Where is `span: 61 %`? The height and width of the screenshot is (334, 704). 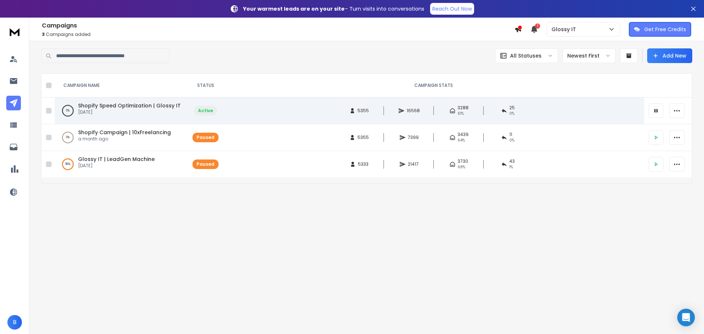
span: 61 % is located at coordinates (461, 114).